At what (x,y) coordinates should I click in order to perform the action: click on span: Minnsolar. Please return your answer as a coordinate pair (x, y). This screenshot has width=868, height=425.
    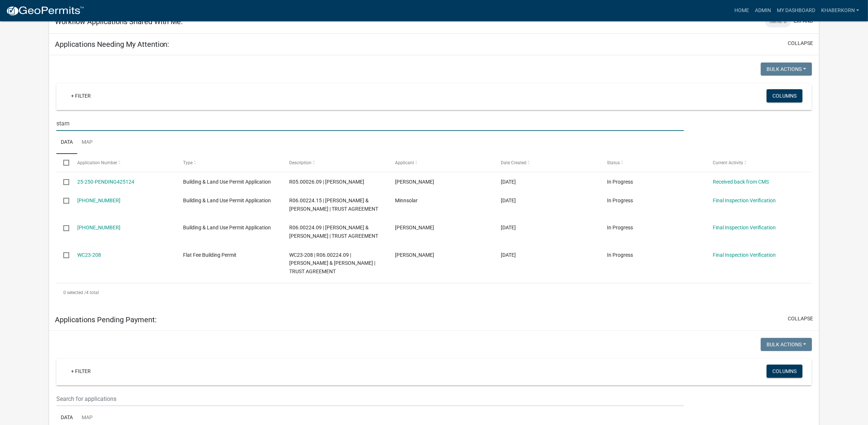
    Looking at the image, I should click on (407, 200).